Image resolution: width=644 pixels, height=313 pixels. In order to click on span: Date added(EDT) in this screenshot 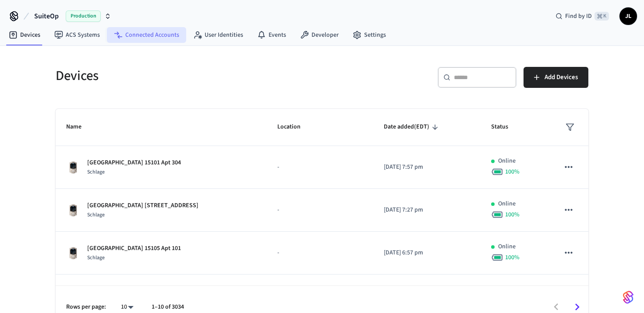, I will do `click(413, 127)`.